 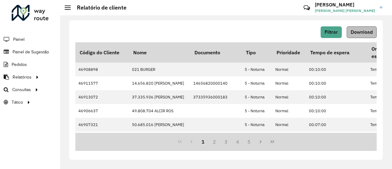 What do you see at coordinates (102, 69) in the screenshot?
I see `td: 46908898` at bounding box center [102, 69].